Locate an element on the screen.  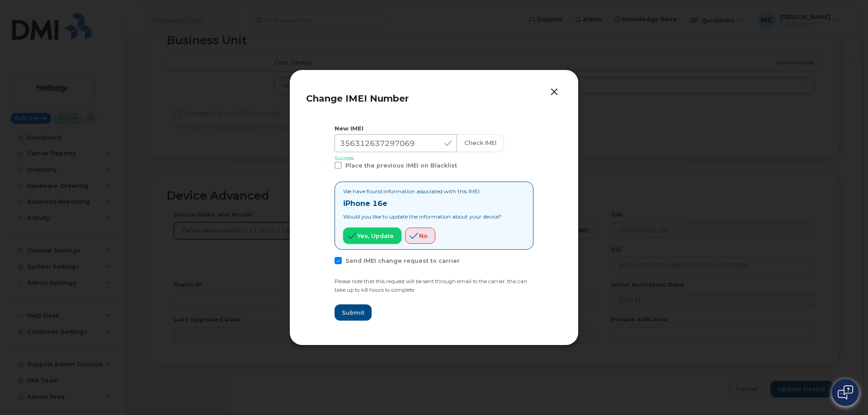
strong: iPhone 16e is located at coordinates (365, 203).